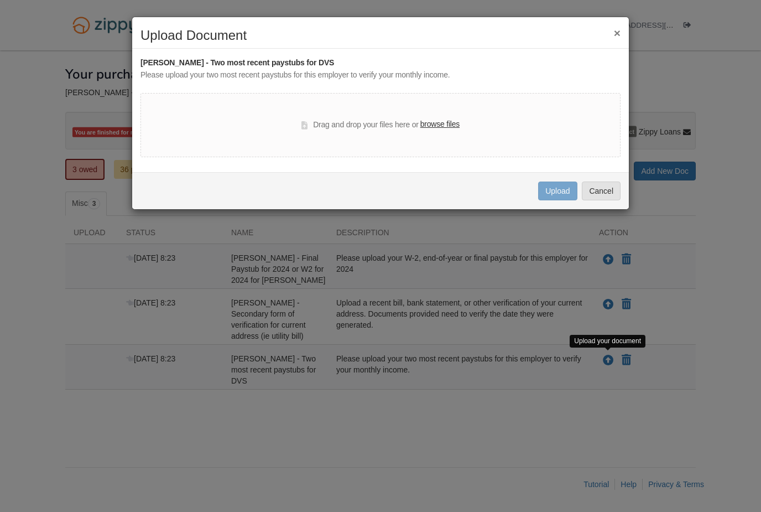 The height and width of the screenshot is (512, 761). Describe the element at coordinates (381, 125) in the screenshot. I see `div: Drag and drop your files here or` at that location.